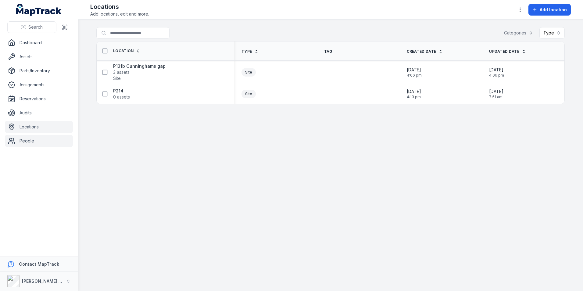  What do you see at coordinates (121, 72) in the screenshot?
I see `span: 3 assets` at bounding box center [121, 72].